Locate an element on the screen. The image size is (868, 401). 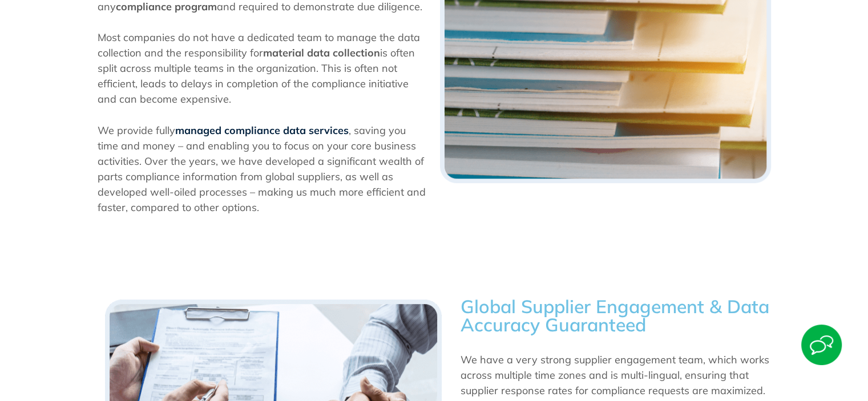
strong: material data collection is located at coordinates (321, 52).